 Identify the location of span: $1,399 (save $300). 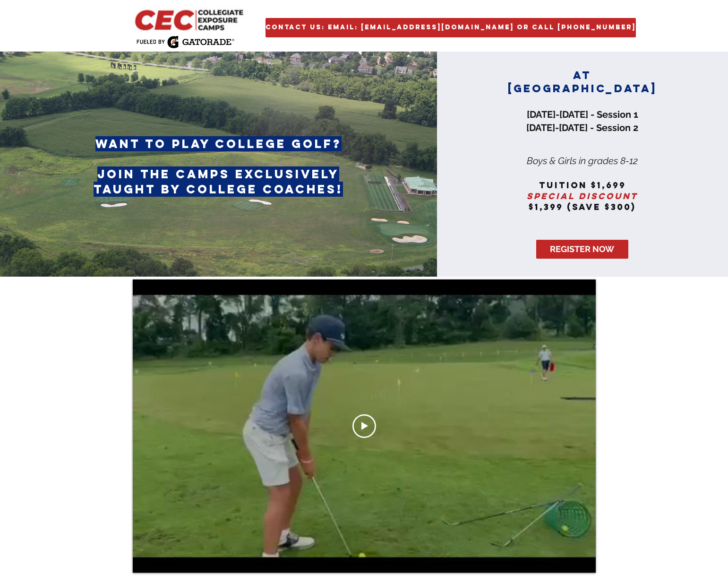
(582, 206).